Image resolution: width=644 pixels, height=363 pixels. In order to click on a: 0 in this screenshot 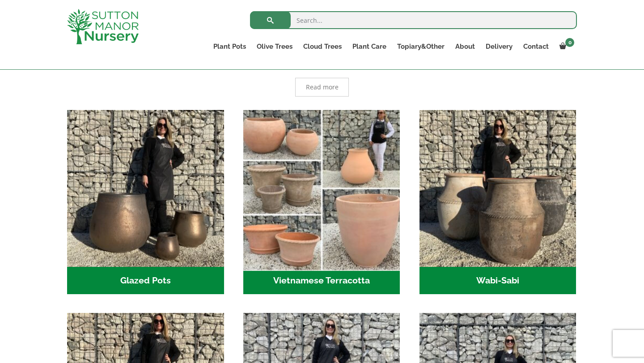, I will do `click(565, 46)`.